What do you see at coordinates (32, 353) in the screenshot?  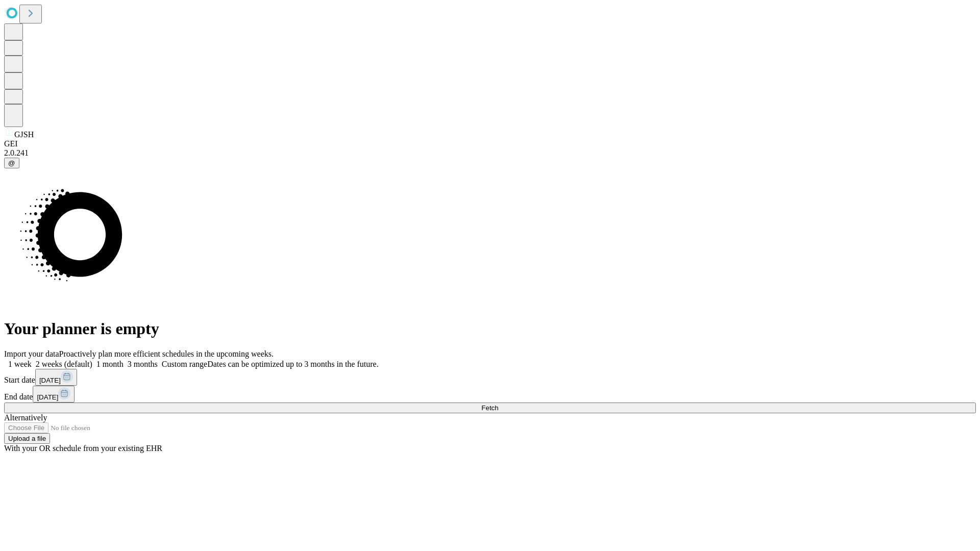 I see `span: Import your data` at bounding box center [32, 353].